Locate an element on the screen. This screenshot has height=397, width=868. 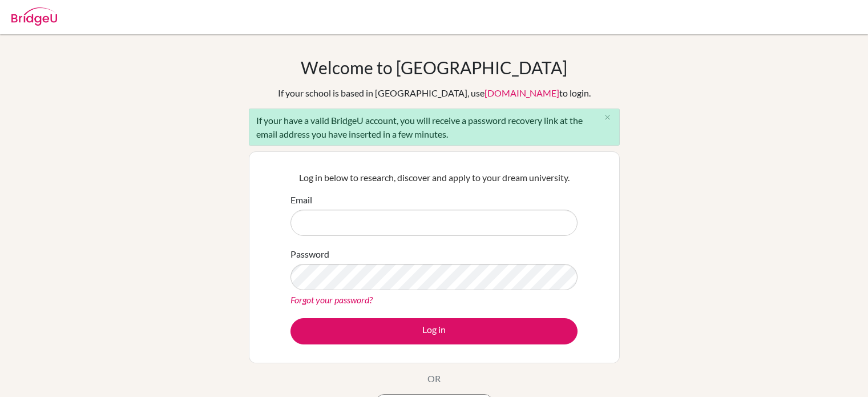
i: close is located at coordinates (607, 117).